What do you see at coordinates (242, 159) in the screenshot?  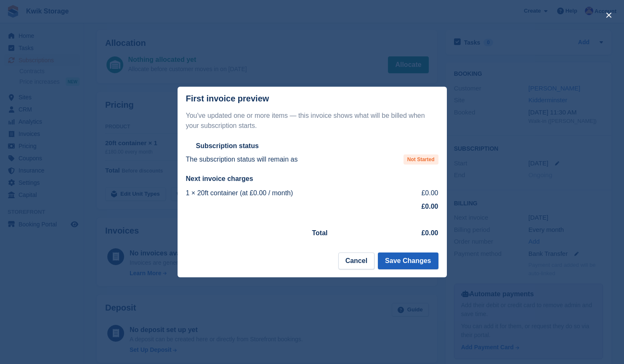 I see `p: The subscription status will remain as` at bounding box center [242, 159].